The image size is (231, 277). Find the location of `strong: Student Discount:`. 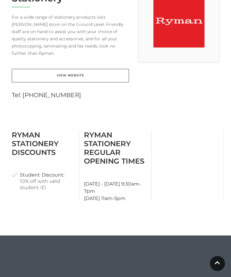

strong: Student Discount: is located at coordinates (42, 175).